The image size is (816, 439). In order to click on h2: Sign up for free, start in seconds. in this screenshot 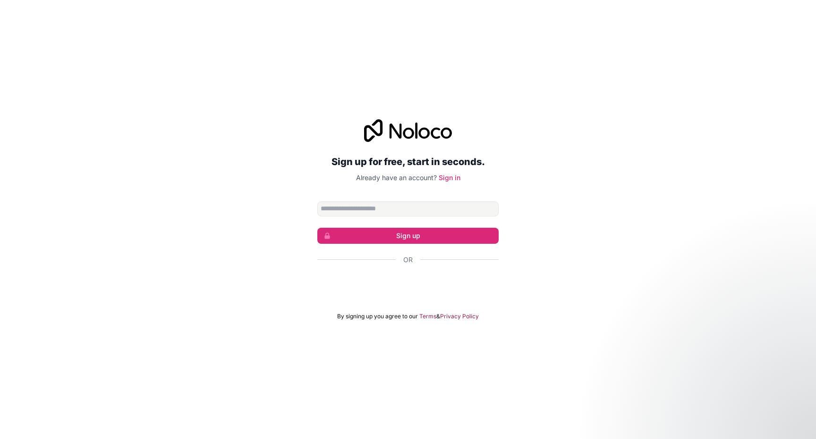, I will do `click(408, 162)`.